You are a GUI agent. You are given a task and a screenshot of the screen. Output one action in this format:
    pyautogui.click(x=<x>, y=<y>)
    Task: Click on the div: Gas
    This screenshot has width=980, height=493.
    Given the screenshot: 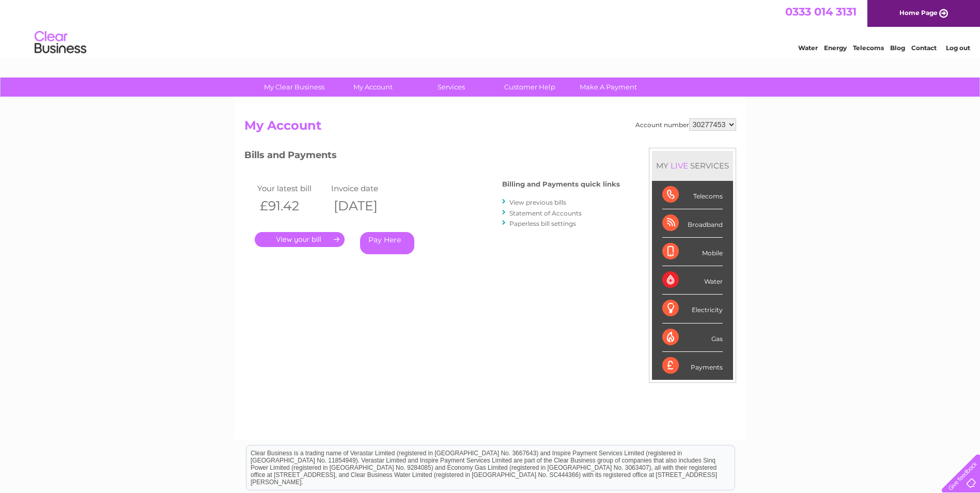 What is the action you would take?
    pyautogui.click(x=692, y=337)
    